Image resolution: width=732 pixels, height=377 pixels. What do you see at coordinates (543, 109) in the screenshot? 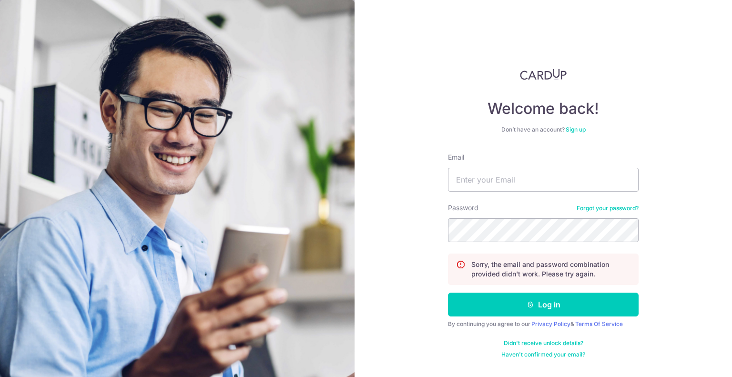
I see `h4: Welcome back!` at bounding box center [543, 109].